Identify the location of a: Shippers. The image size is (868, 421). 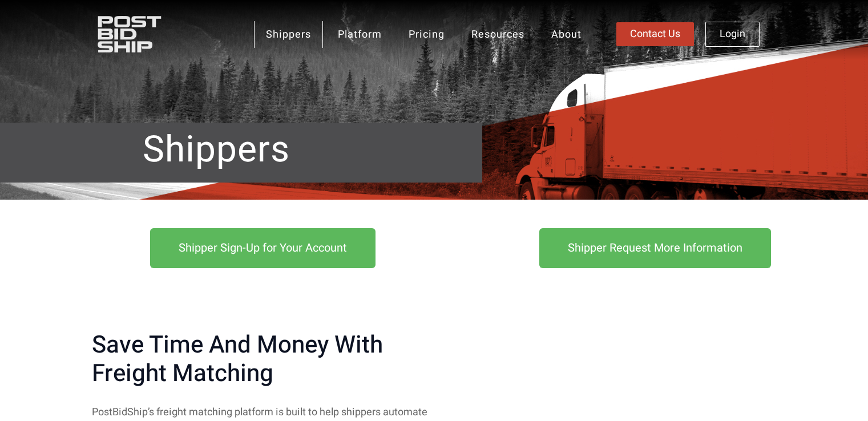
(288, 34).